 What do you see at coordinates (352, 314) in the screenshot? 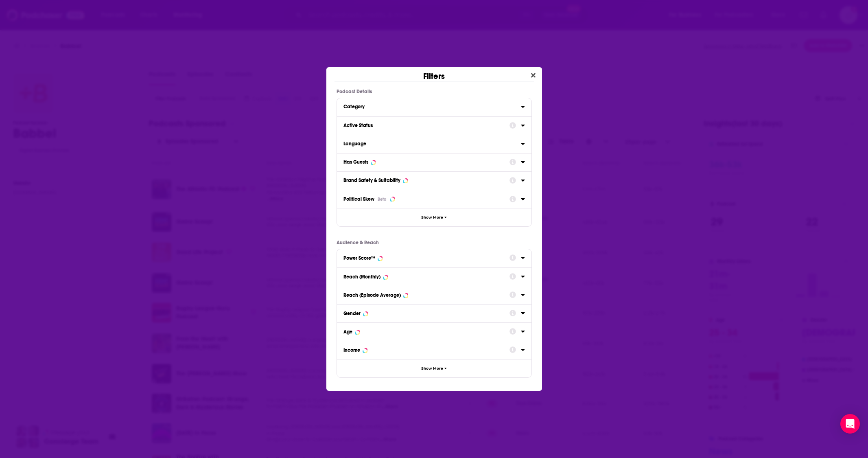
I see `div: Gender` at bounding box center [352, 314].